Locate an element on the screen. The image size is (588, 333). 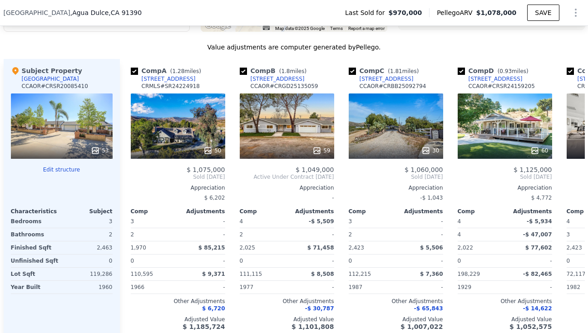
div: 4 is located at coordinates (481, 235).